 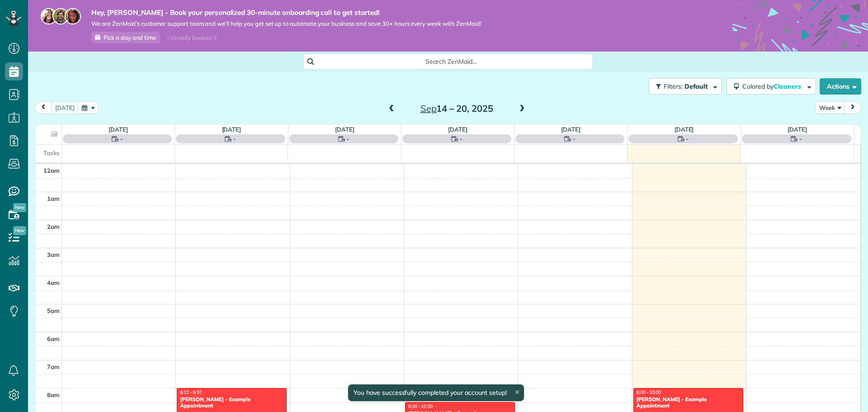 What do you see at coordinates (53, 395) in the screenshot?
I see `span: 8am` at bounding box center [53, 395].